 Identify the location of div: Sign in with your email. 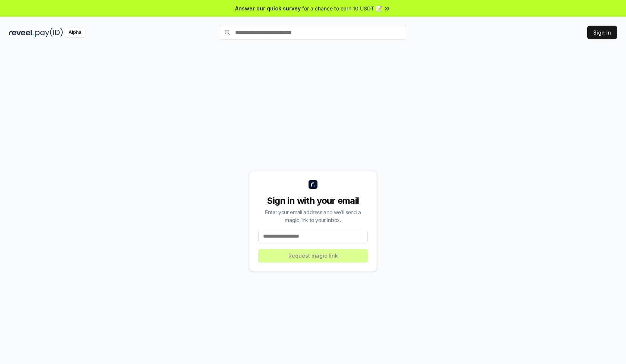
(313, 201).